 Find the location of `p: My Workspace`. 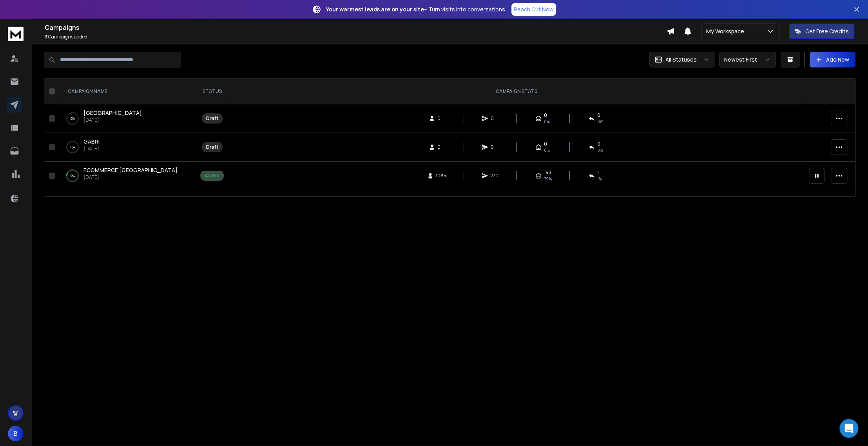

p: My Workspace is located at coordinates (727, 32).